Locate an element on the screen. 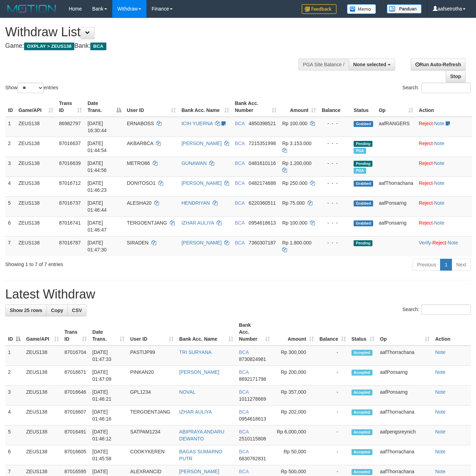 Image resolution: width=476 pixels, height=476 pixels. span: Copy is located at coordinates (57, 310).